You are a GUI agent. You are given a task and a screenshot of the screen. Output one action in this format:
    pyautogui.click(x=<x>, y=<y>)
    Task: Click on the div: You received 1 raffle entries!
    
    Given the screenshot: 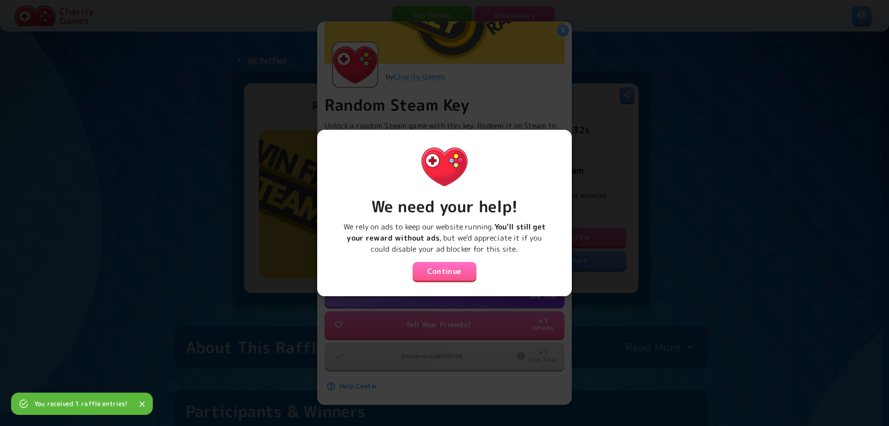 What is the action you would take?
    pyautogui.click(x=81, y=403)
    